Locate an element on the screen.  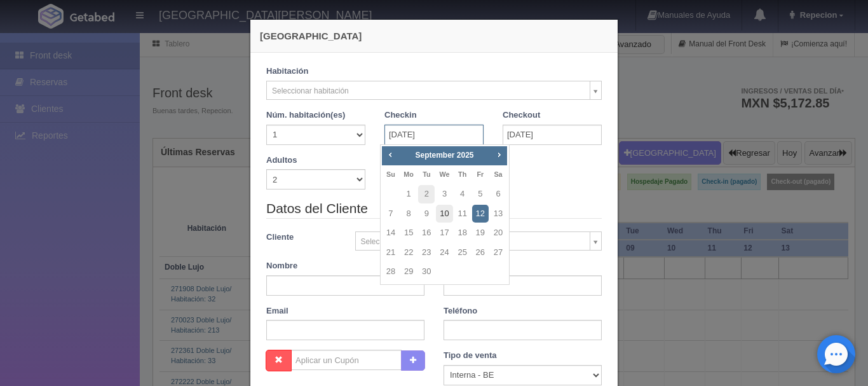
a: 8 is located at coordinates (408, 214).